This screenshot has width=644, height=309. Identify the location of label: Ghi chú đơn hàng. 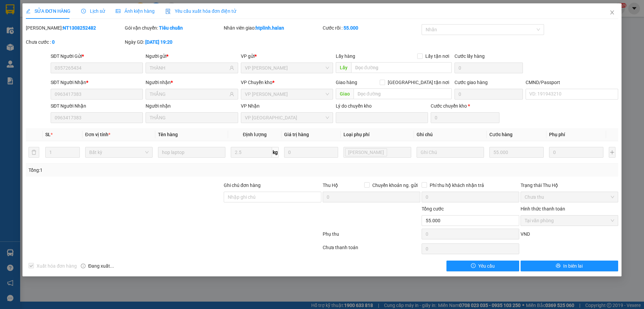
(242, 185).